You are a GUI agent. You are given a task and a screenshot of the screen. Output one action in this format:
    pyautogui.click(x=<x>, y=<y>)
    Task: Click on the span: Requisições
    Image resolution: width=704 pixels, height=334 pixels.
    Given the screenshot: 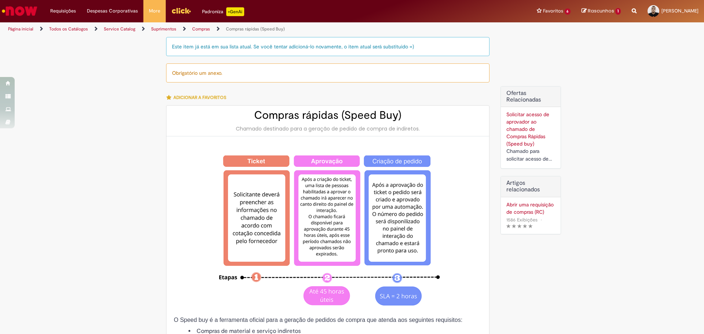 What is the action you would take?
    pyautogui.click(x=63, y=11)
    